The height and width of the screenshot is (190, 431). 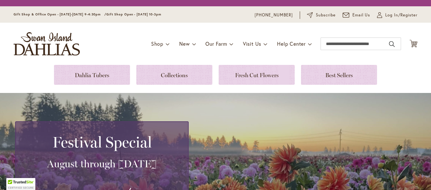 What do you see at coordinates (361, 15) in the screenshot?
I see `span: Email Us` at bounding box center [361, 15].